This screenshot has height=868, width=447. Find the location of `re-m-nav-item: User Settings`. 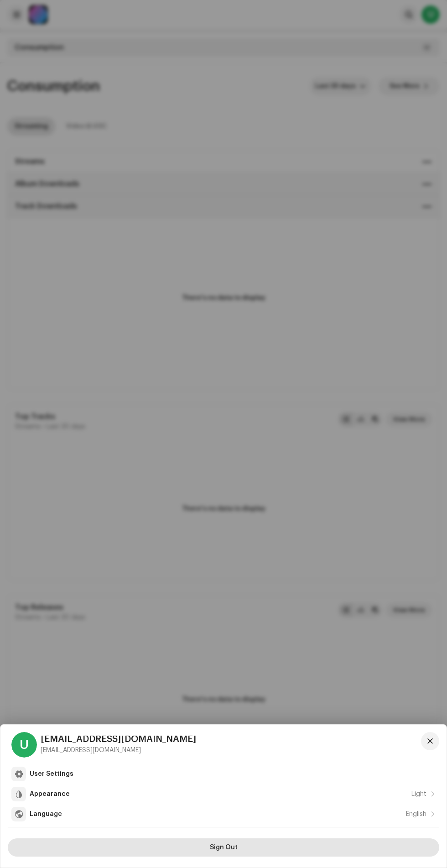

re-m-nav-item: User Settings is located at coordinates (224, 774).